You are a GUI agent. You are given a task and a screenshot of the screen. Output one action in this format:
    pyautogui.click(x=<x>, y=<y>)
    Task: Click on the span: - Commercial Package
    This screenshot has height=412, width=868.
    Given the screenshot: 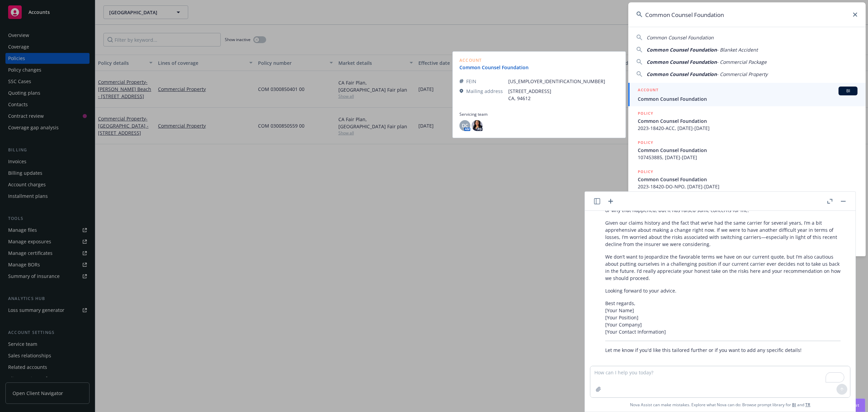 What is the action you would take?
    pyautogui.click(x=742, y=62)
    